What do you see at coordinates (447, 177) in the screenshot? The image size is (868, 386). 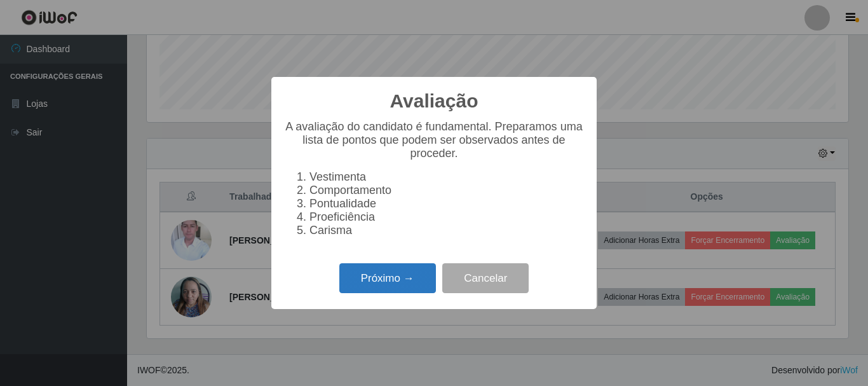 I see `li: Vestimenta` at bounding box center [447, 177].